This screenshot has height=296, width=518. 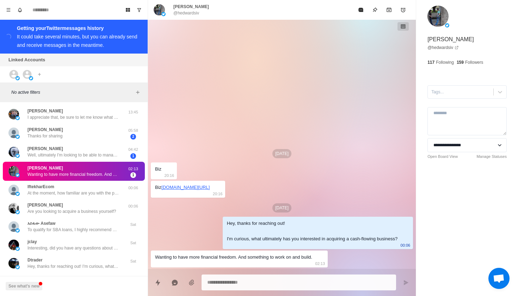 I want to click on p: Linked Accounts, so click(x=27, y=60).